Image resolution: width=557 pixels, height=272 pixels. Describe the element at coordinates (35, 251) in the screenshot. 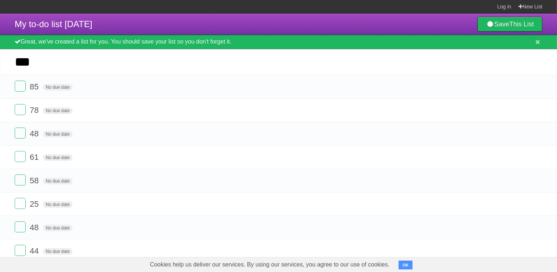

I see `span: 44` at that location.